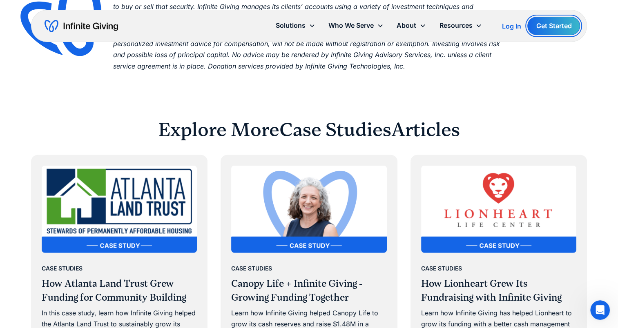  I want to click on h2: Case Studies, so click(335, 130).